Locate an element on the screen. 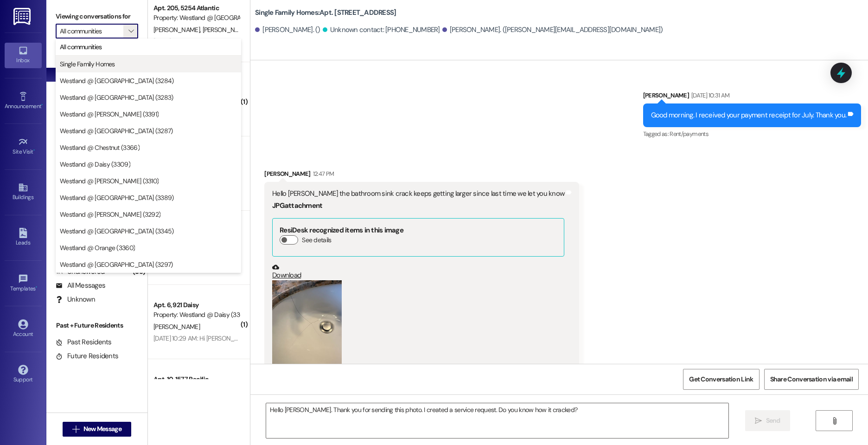 The height and width of the screenshot is (445, 868). a: Leads is located at coordinates (23, 237).